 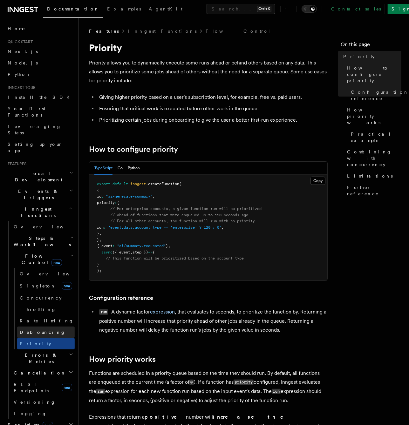 I want to click on button: Errors & Retries, so click(x=43, y=358).